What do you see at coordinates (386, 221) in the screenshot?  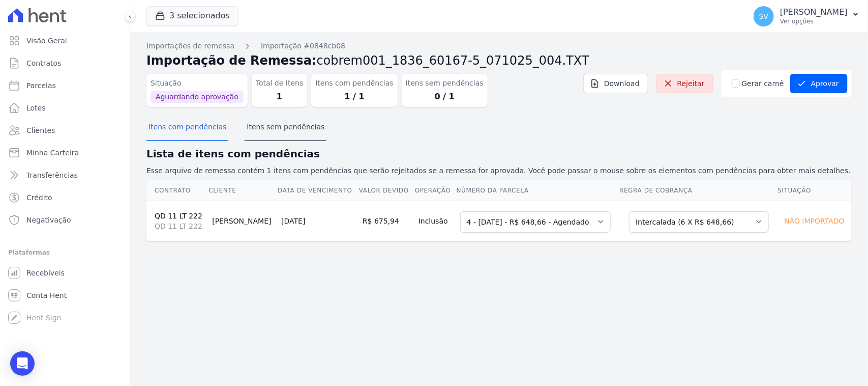 I see `td: R$ 675,94` at bounding box center [386, 221].